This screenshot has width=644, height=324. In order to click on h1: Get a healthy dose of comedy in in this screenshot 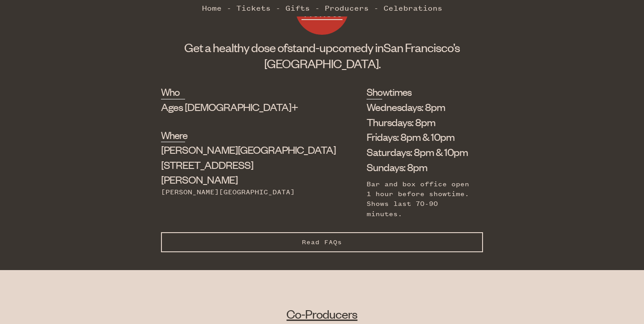, I will do `click(322, 55)`.